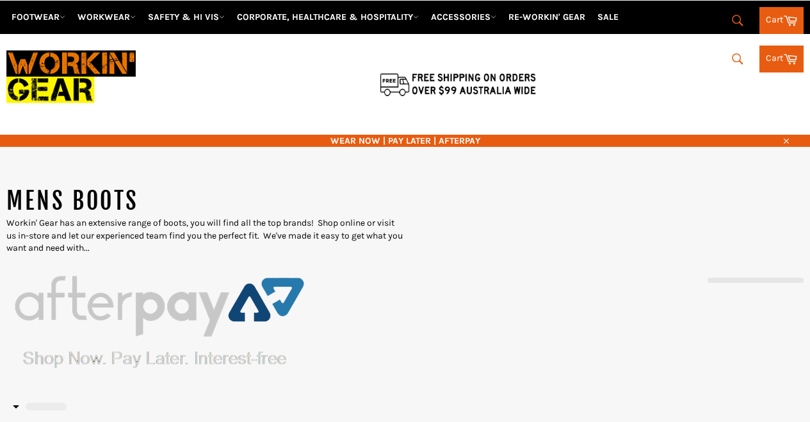 This screenshot has width=810, height=422. Describe the element at coordinates (328, 17) in the screenshot. I see `a: CORPORATE, HEALTHCARE & HOSPITALITY` at that location.